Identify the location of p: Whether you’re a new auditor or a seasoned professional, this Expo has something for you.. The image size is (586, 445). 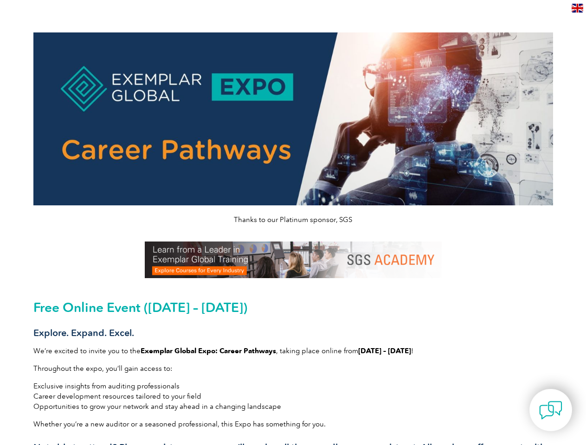
(293, 425).